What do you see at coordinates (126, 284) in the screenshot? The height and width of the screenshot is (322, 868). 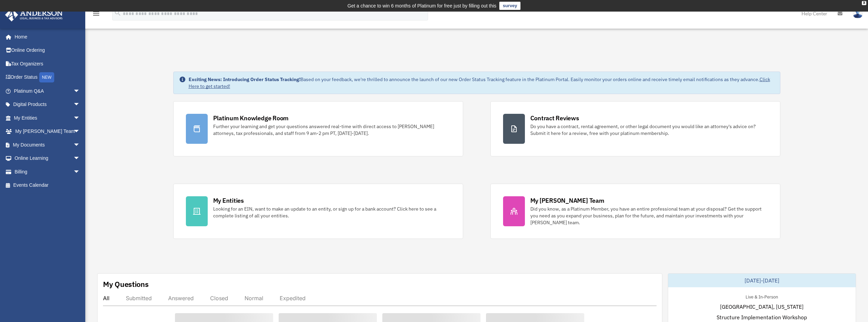 I see `div: My Questions` at bounding box center [126, 284].